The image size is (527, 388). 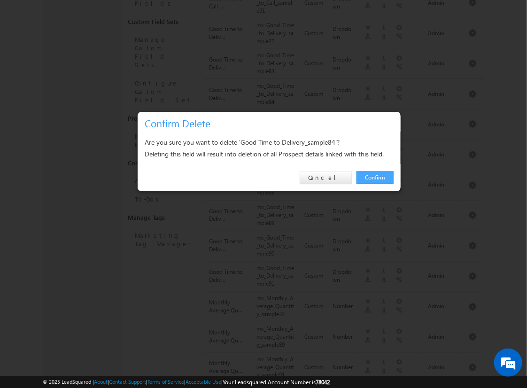 What do you see at coordinates (28, 55) in the screenshot?
I see `img: d_60004797649_company_0_60004797649` at bounding box center [28, 55].